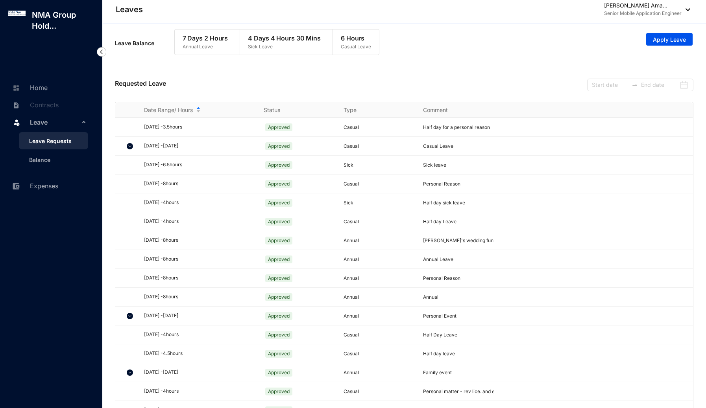  I want to click on a: Home, so click(29, 88).